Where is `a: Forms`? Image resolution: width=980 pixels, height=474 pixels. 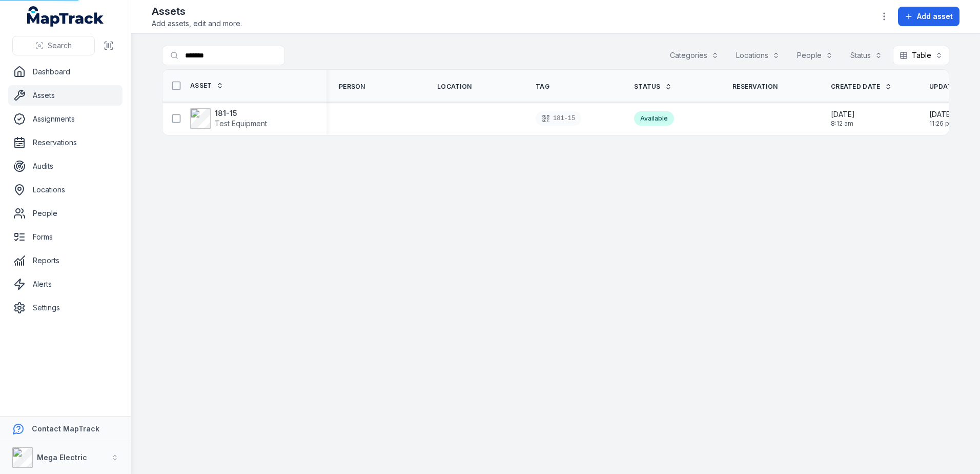
a: Forms is located at coordinates (65, 237).